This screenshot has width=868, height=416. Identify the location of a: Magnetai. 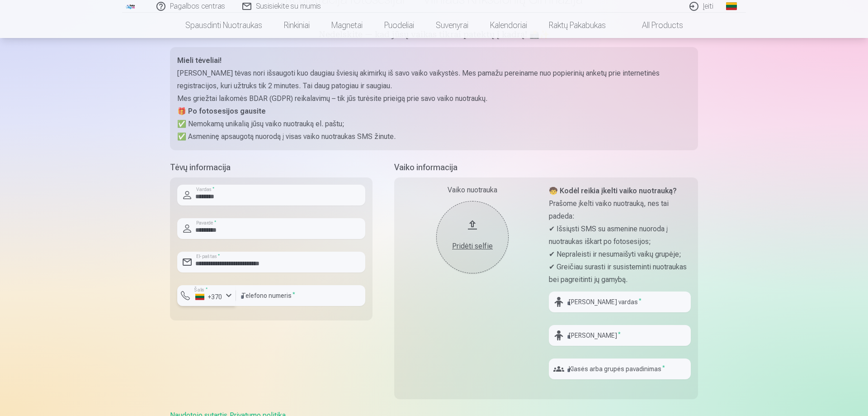
(347, 25).